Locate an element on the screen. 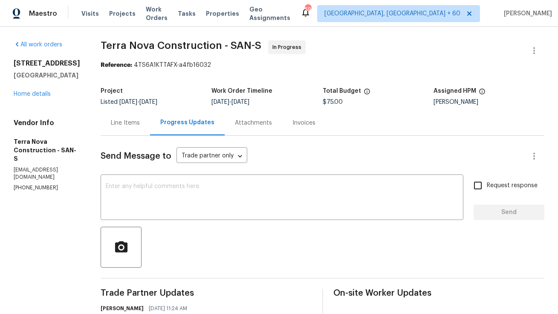  span: Send Message to is located at coordinates (136, 156).